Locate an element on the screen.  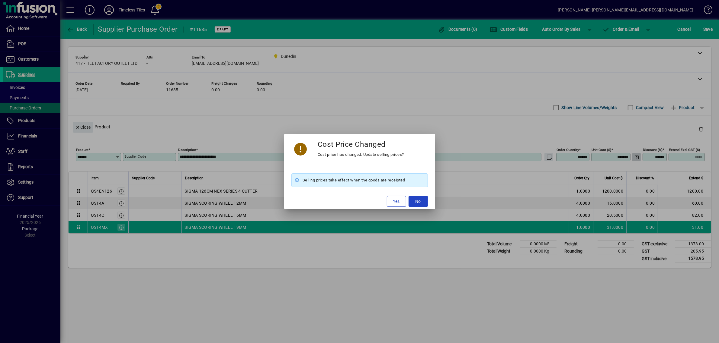
button: Yes is located at coordinates (396, 202).